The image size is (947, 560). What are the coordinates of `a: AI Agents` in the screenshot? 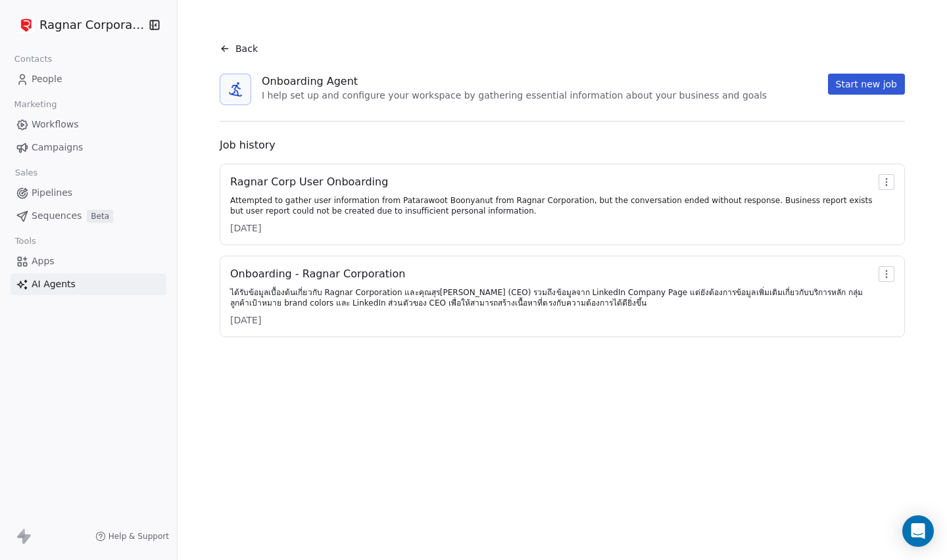 It's located at (88, 284).